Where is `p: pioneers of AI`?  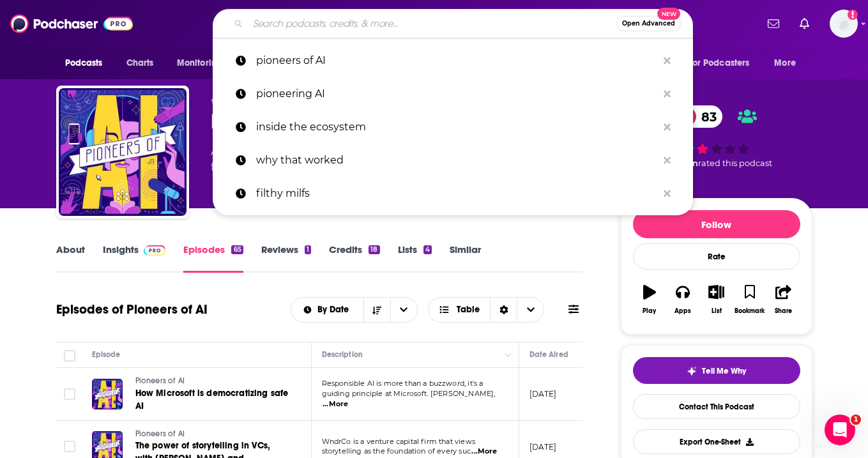
p: pioneers of AI is located at coordinates (457, 61).